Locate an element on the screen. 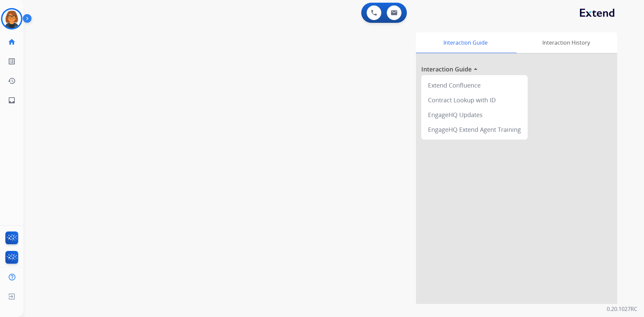  mat-icon: inbox is located at coordinates (12, 100).